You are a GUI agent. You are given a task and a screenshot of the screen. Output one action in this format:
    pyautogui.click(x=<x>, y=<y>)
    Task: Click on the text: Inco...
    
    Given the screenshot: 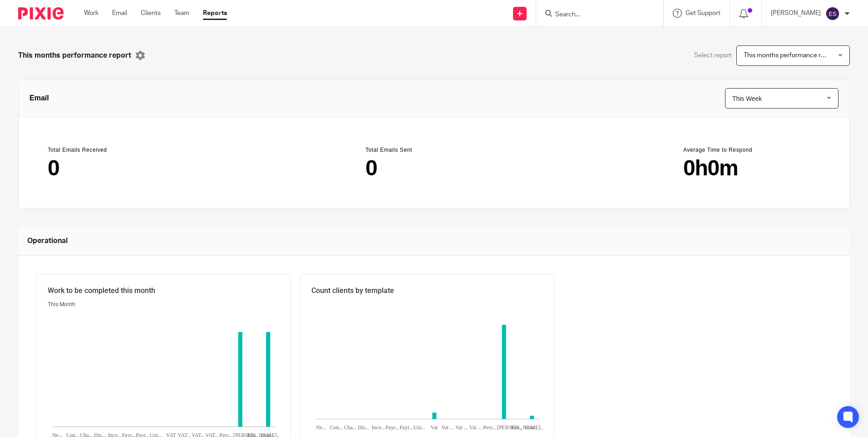 What is the action you would take?
    pyautogui.click(x=378, y=427)
    